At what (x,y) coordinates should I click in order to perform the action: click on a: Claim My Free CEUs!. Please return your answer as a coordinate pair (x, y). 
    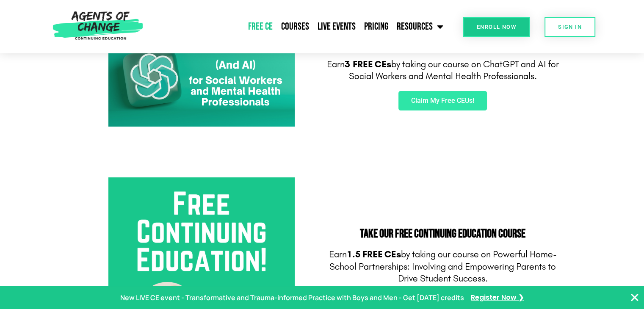
    Looking at the image, I should click on (442, 101).